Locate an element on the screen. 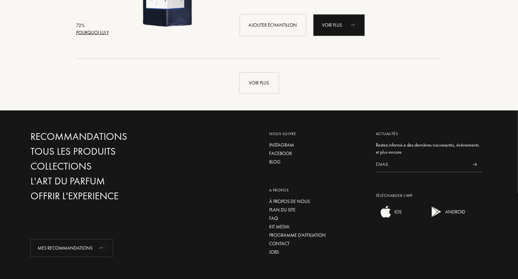 This screenshot has width=518, height=279. div: Ajouter échantillon is located at coordinates (273, 25).